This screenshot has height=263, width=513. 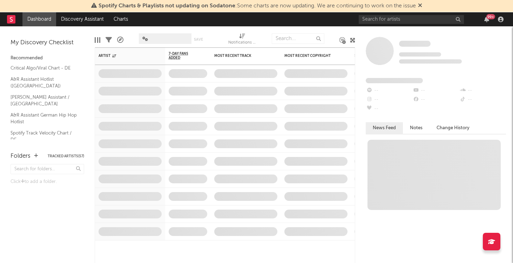 What do you see at coordinates (487, 19) in the screenshot?
I see `button: 99+` at bounding box center [487, 19].